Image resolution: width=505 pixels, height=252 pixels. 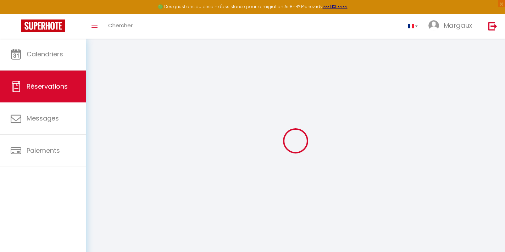 I want to click on a: ... Margaux, so click(x=452, y=26).